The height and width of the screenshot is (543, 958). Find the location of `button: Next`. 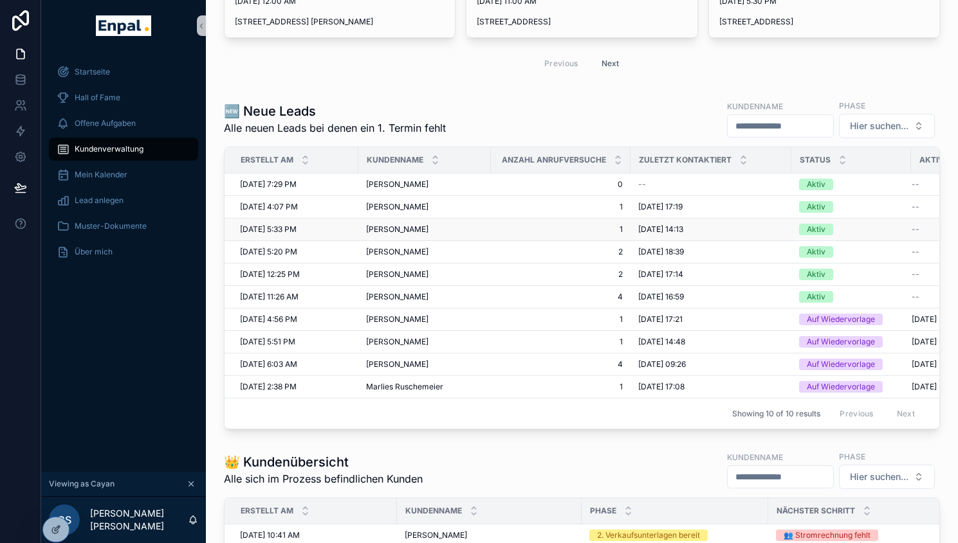

button: Next is located at coordinates (610, 63).